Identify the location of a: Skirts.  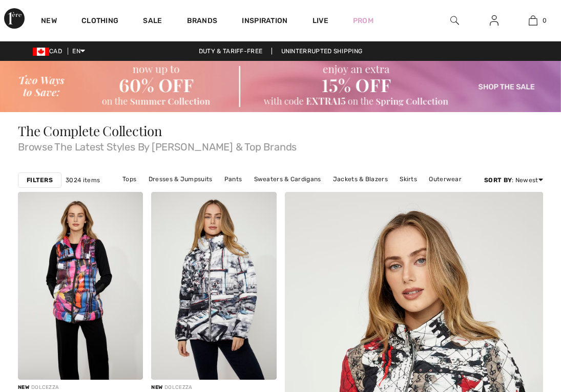
(408, 179).